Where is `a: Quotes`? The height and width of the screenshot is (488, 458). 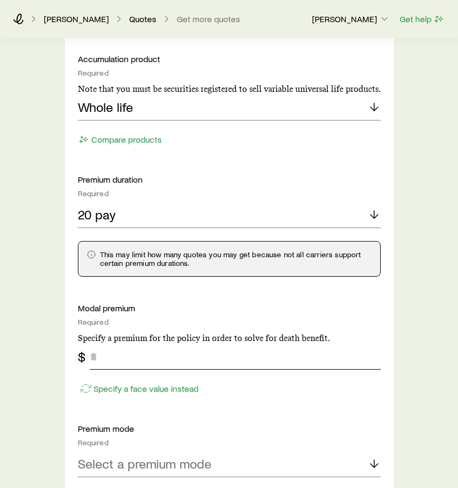 a: Quotes is located at coordinates (143, 19).